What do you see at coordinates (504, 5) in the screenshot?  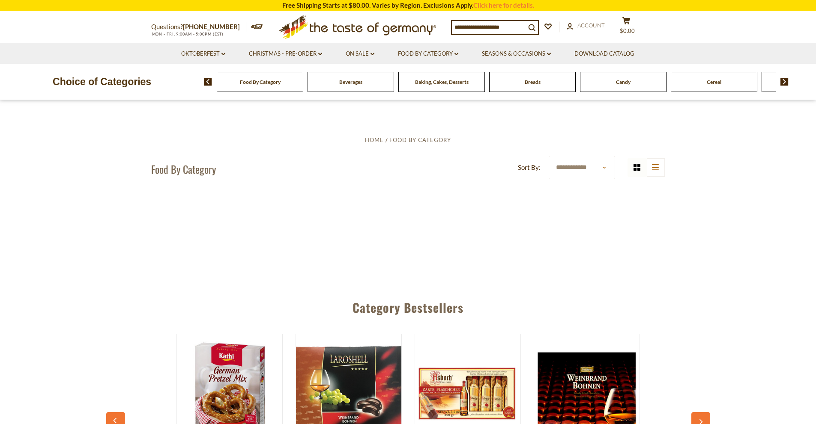 I see `a: Click here for details.` at bounding box center [504, 5].